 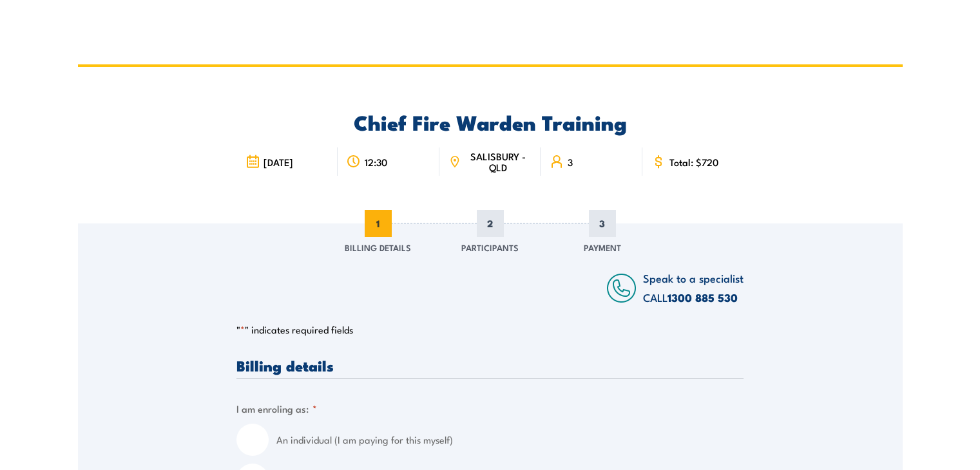 I want to click on label: An individual (I am paying for this myself), so click(x=510, y=440).